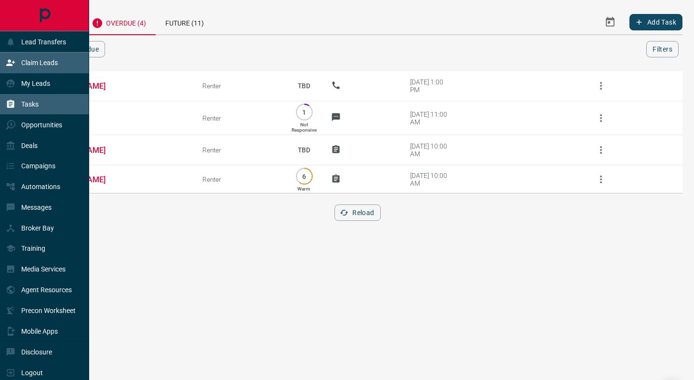 This screenshot has height=380, width=694. I want to click on button: Filters, so click(662, 49).